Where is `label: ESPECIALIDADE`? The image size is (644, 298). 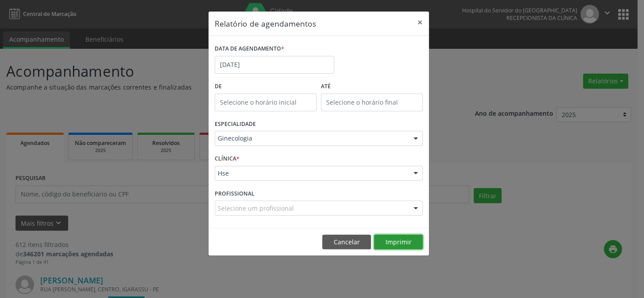 label: ESPECIALIDADE is located at coordinates (235, 124).